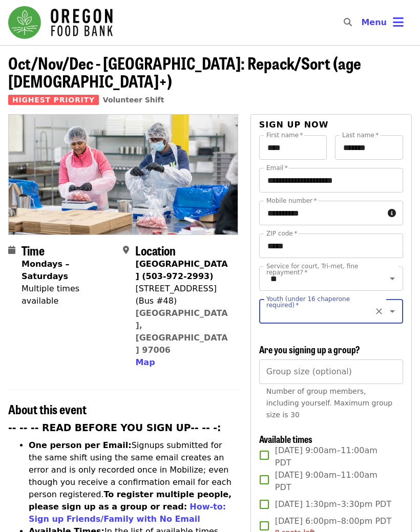 This screenshot has width=420, height=532. Describe the element at coordinates (145, 362) in the screenshot. I see `span: Map` at that location.